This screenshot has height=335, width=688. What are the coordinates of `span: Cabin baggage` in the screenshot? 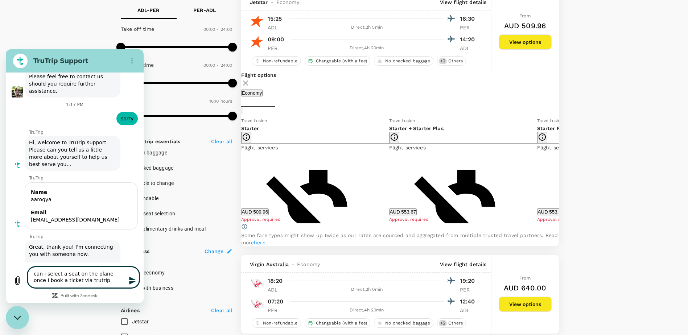 It's located at (149, 153).